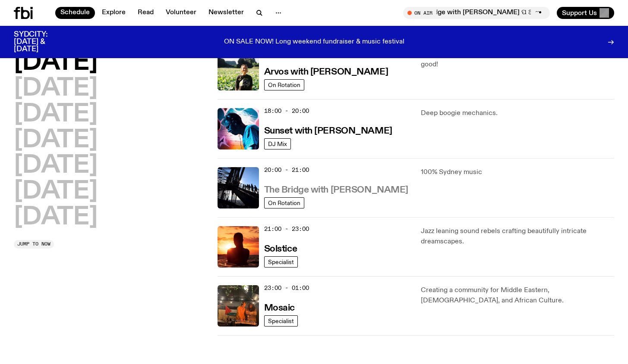 This screenshot has height=364, width=628. What do you see at coordinates (286, 288) in the screenshot?
I see `span: 23:00 - 01:00` at bounding box center [286, 288].